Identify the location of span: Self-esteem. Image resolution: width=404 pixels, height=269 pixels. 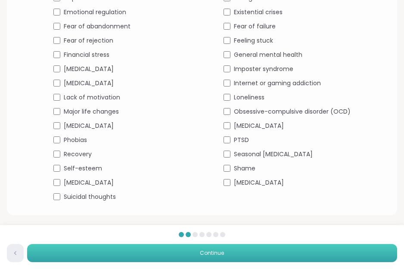
(83, 169).